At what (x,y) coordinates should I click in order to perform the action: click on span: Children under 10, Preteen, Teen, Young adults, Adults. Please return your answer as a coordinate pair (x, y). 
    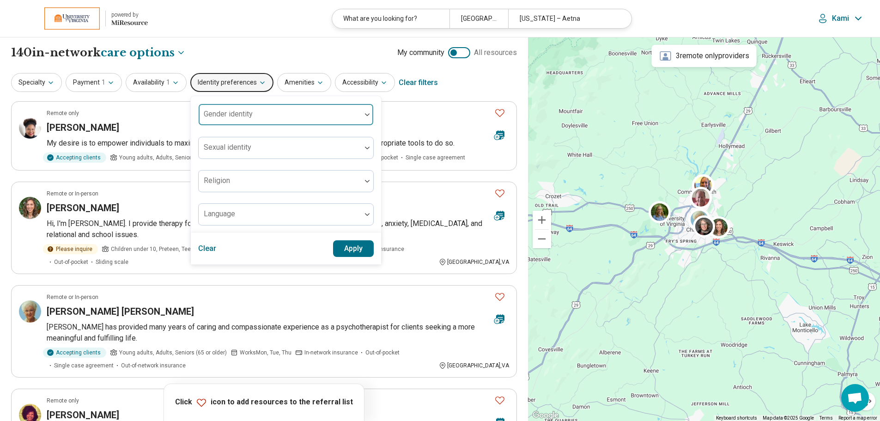
    Looking at the image, I should click on (180, 249).